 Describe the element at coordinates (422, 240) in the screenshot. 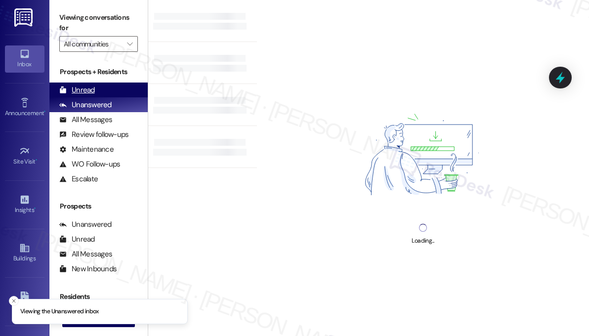

I see `div: Loading...` at that location.